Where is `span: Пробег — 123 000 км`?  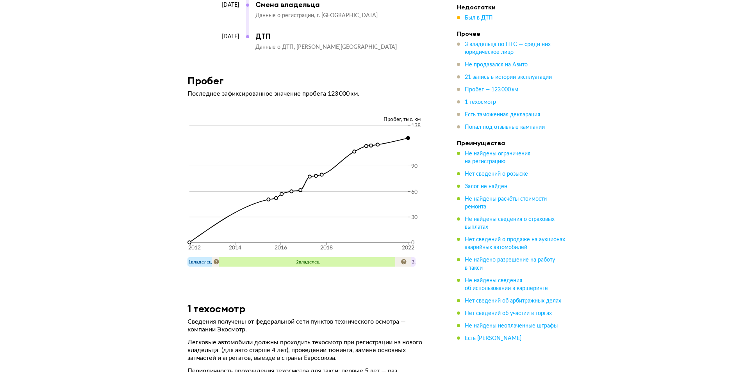 span: Пробег — 123 000 км is located at coordinates (491, 90).